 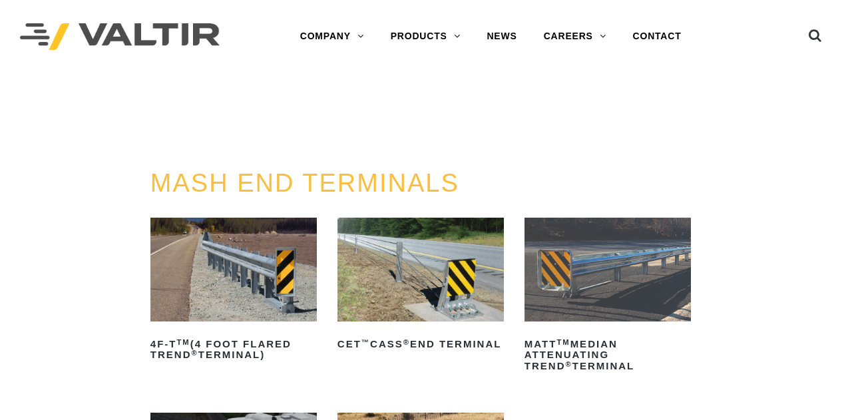 I want to click on h2: 4F-T (4 Foot Flared TREND Terminal), so click(x=234, y=349).